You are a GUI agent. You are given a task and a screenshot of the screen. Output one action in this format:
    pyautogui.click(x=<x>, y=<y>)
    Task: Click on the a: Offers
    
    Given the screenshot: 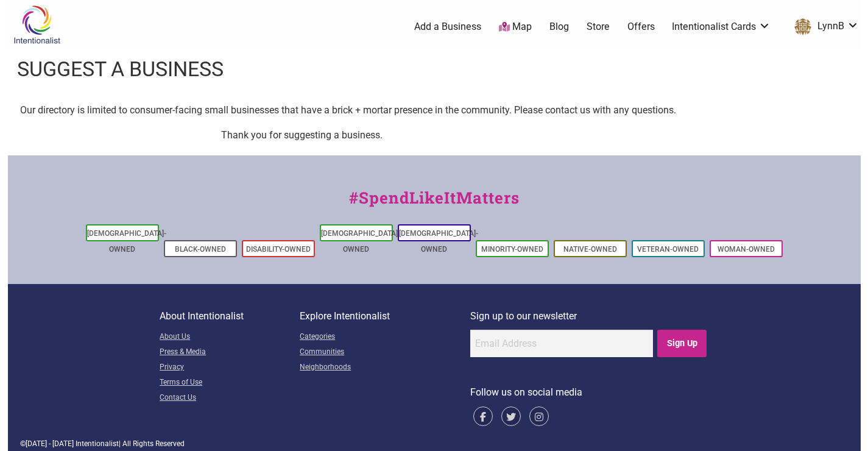 What is the action you would take?
    pyautogui.click(x=641, y=27)
    